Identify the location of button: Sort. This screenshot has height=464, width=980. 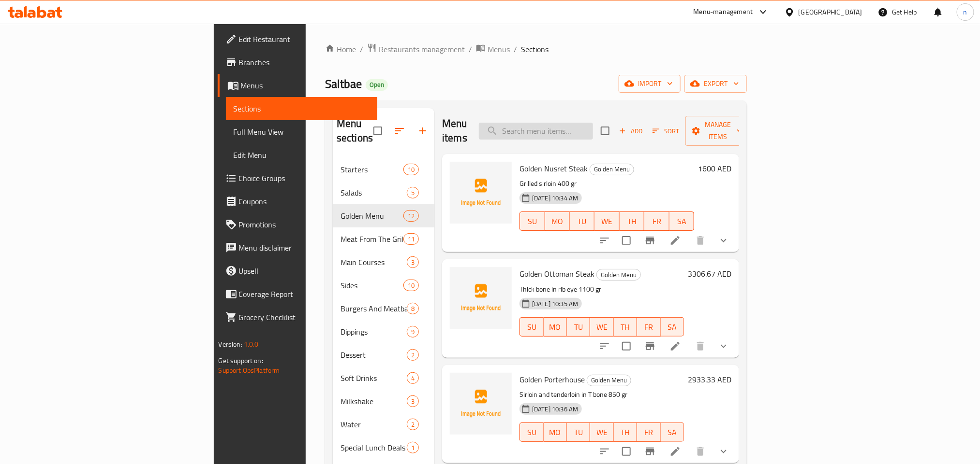
(665, 131).